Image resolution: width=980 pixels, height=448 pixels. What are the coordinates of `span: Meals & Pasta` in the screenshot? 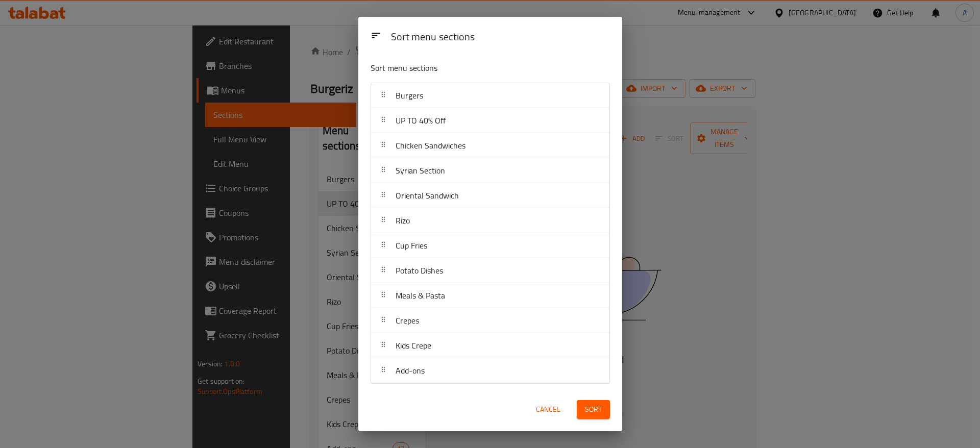 It's located at (420, 295).